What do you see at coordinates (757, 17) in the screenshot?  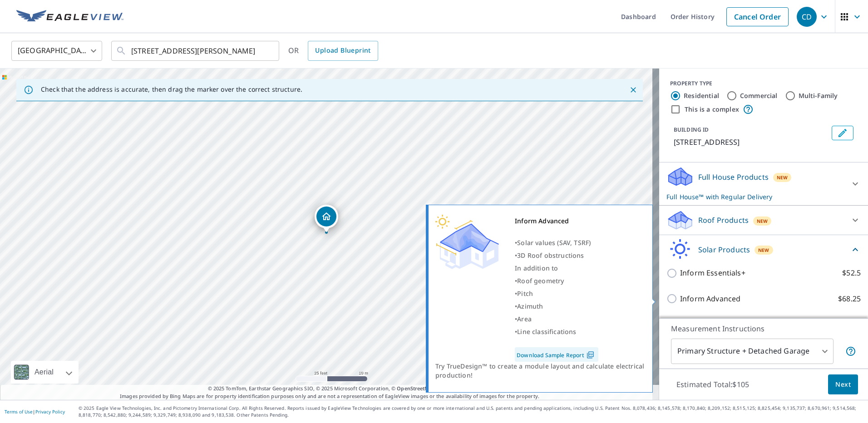 I see `a: Cancel Order` at bounding box center [757, 17].